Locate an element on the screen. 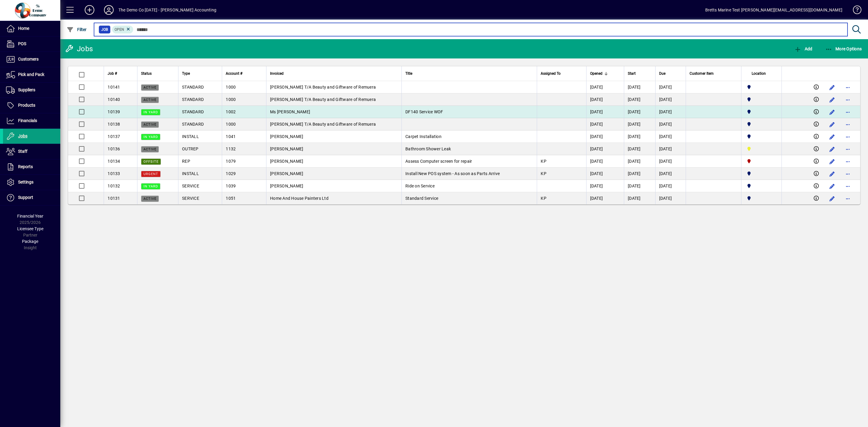  span: 10132 is located at coordinates (113, 186).